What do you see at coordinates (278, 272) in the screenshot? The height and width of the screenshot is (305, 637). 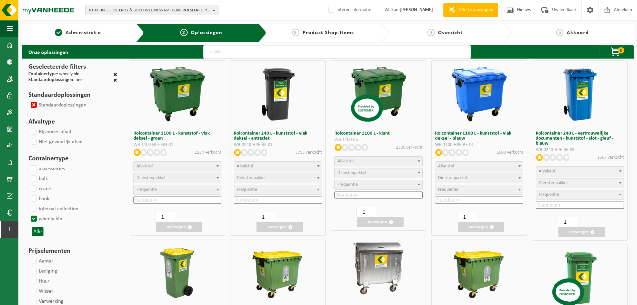 I see `img: WB-1100-HPE-GN-50` at bounding box center [278, 272].